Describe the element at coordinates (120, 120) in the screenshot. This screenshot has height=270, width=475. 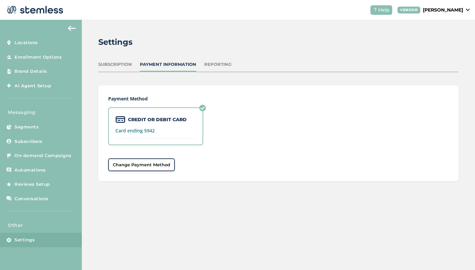
I see `img: icon-card-9a0f5878.svg` at that location.